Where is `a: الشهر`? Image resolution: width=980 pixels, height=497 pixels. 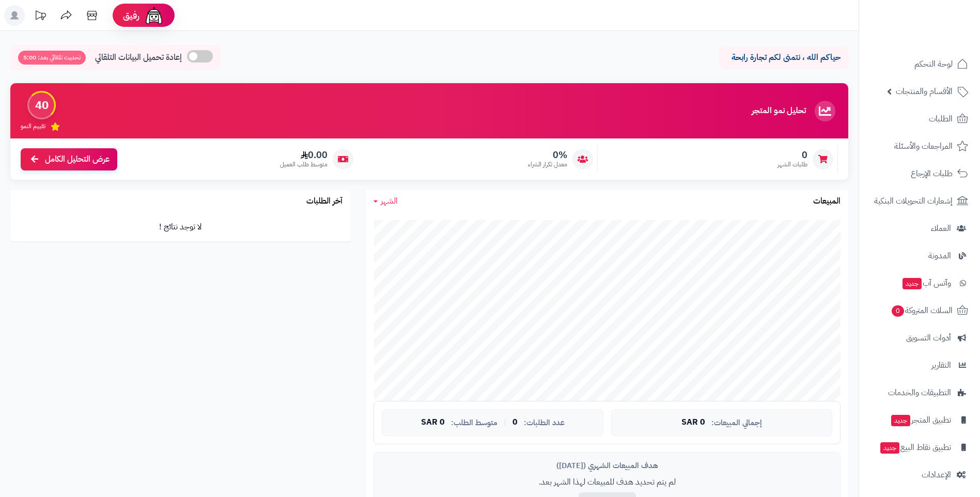 a: الشهر is located at coordinates (385, 201).